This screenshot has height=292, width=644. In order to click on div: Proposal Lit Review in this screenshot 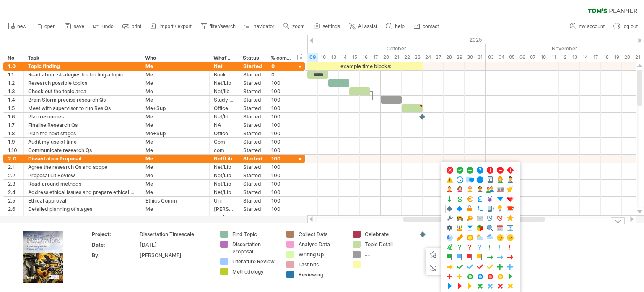, I will do `click(82, 175)`.